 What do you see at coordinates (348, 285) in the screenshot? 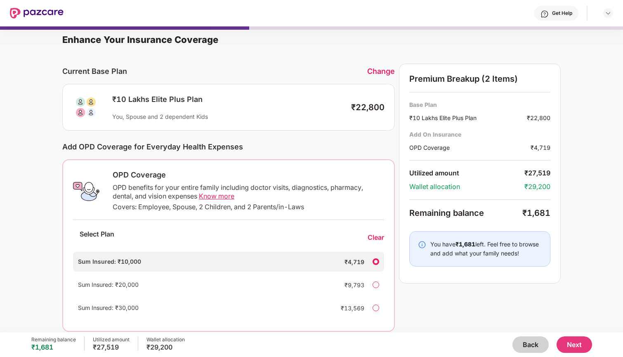
I see `div: ₹9,793` at bounding box center [348, 285].